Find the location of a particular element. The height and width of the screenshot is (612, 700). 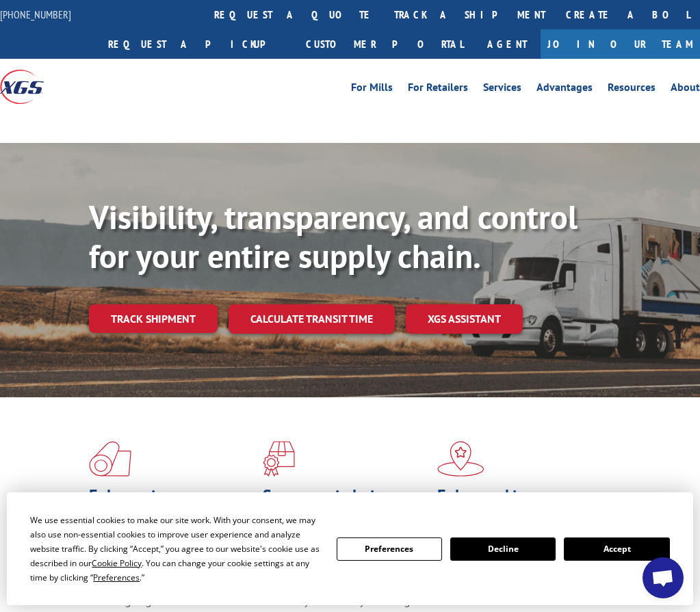

button: Preferences is located at coordinates (390, 549).